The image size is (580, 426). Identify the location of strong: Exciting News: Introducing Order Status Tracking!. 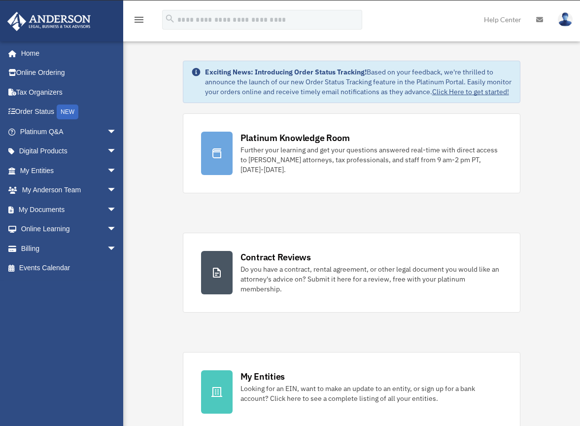
(286, 72).